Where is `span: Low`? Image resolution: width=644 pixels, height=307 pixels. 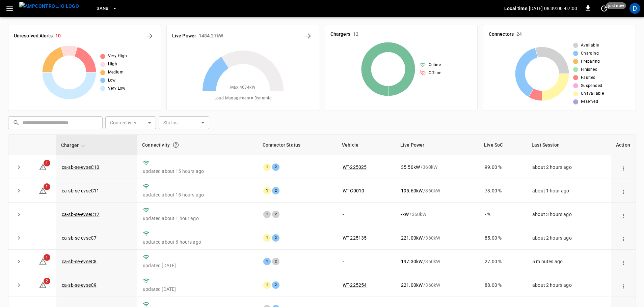 span: Low is located at coordinates (112, 81).